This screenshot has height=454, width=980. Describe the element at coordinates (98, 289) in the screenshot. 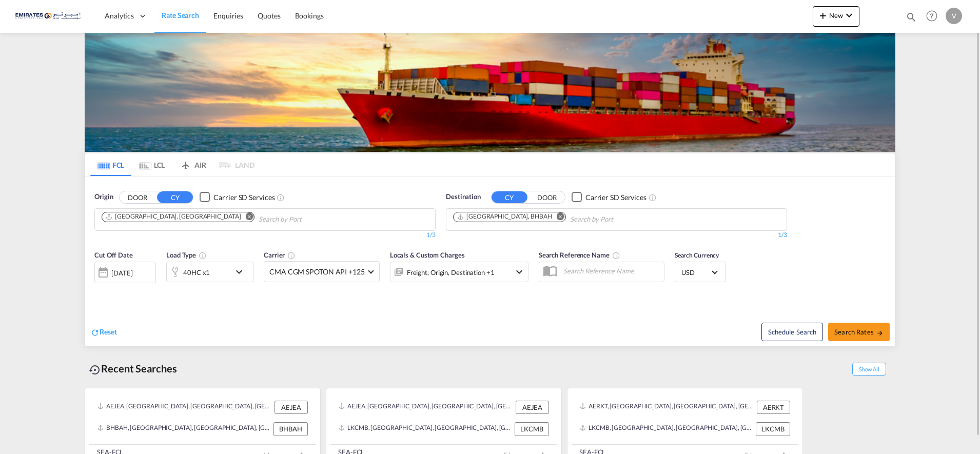

I see `md-datepicker: Select` at that location.